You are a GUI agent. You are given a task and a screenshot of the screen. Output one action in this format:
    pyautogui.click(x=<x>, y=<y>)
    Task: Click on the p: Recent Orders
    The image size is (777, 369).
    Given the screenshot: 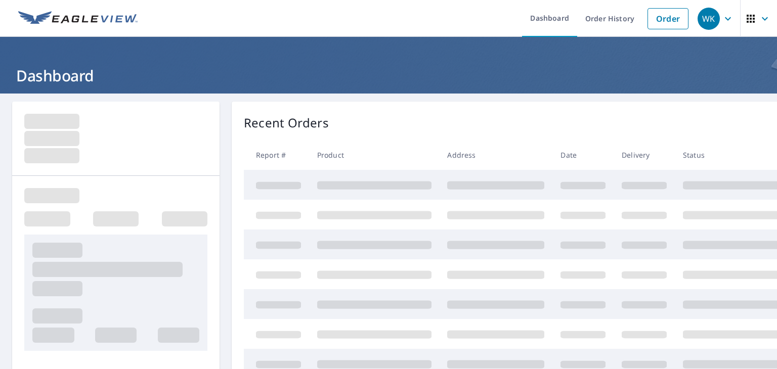 What is the action you would take?
    pyautogui.click(x=286, y=123)
    